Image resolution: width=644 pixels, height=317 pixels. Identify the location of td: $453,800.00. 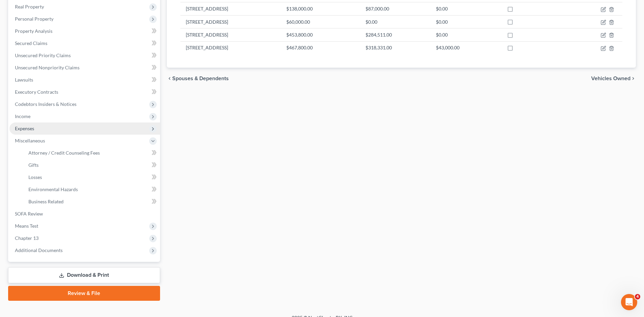
(320, 35).